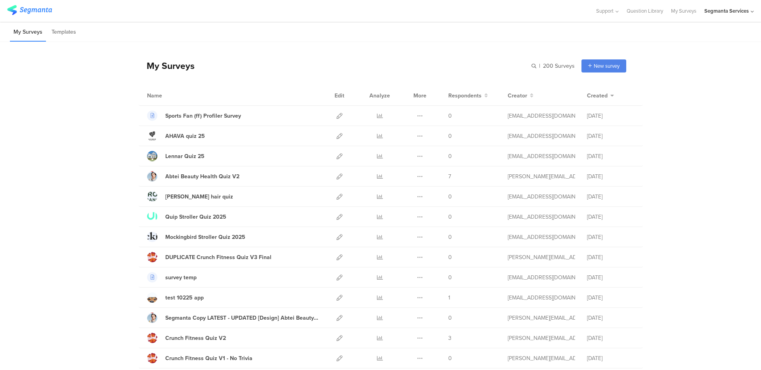 This screenshot has width=761, height=370. I want to click on div: Analyze, so click(380, 96).